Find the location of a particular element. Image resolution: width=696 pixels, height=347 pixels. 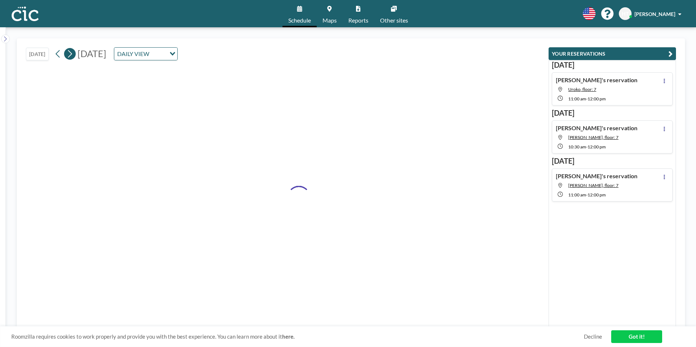

a: Decline is located at coordinates (593, 337).